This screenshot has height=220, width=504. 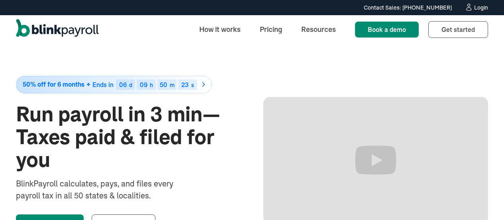 What do you see at coordinates (387, 30) in the screenshot?
I see `span: Book a demo` at bounding box center [387, 30].